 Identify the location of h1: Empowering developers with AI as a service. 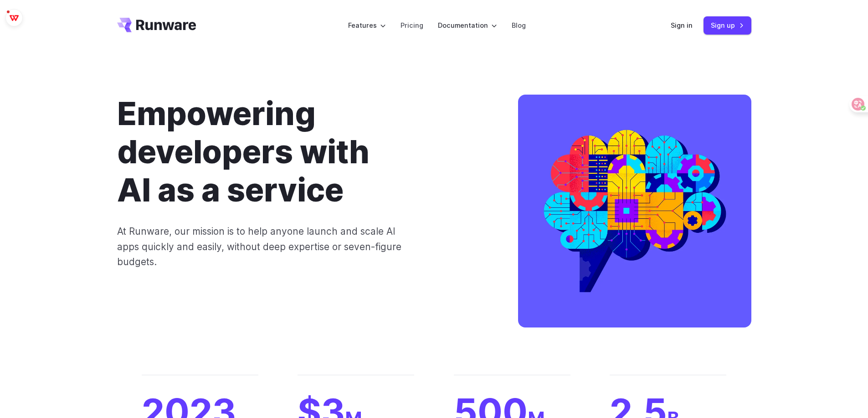
(303, 152).